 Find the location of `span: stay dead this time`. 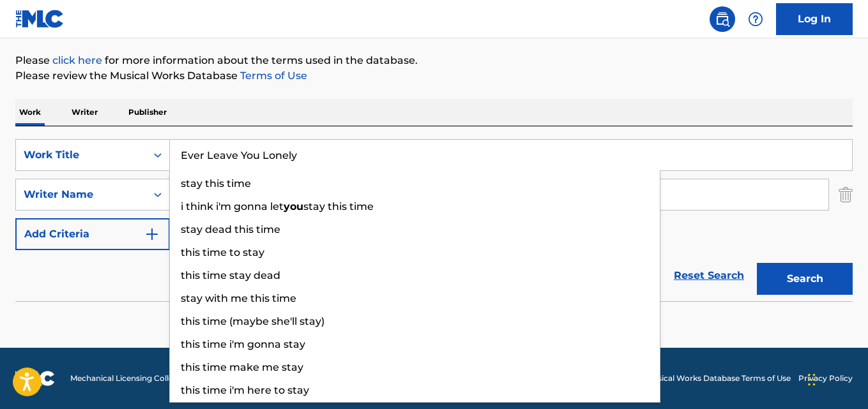

span: stay dead this time is located at coordinates (230, 229).